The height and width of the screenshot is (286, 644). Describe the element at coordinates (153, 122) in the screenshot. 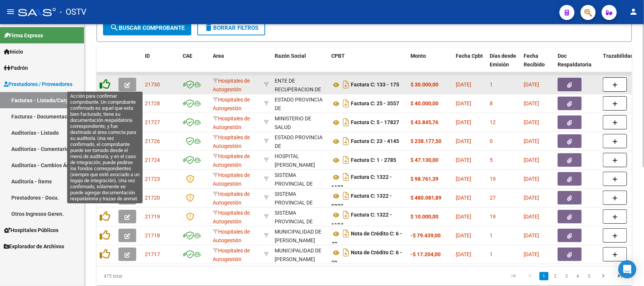

I see `span: 21727` at that location.